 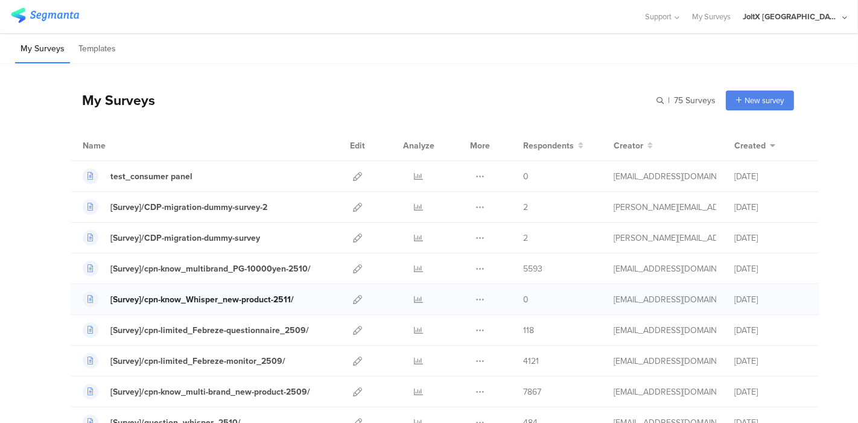 What do you see at coordinates (189, 207) in the screenshot?
I see `div: [Survey]/CDP-migration-dummy-survey-2` at bounding box center [189, 207].